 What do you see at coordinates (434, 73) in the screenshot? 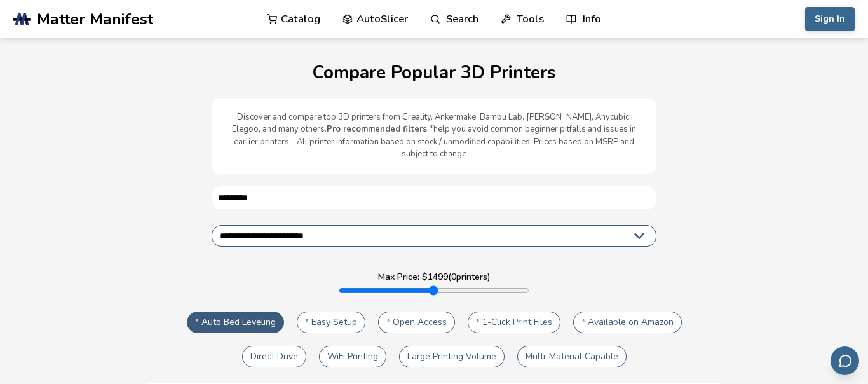
I see `h1: Compare Popular 3D Printers` at bounding box center [434, 73].